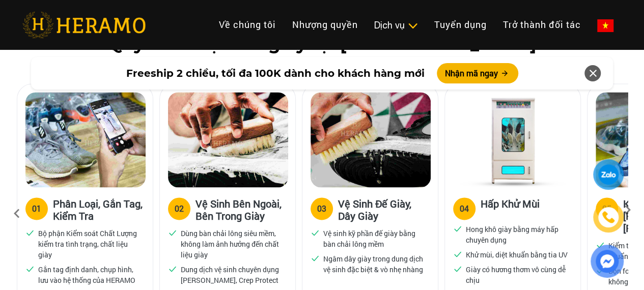 This screenshot has width=644, height=290. What do you see at coordinates (541, 24) in the screenshot?
I see `a: Trở thành đối tác` at bounding box center [541, 24].